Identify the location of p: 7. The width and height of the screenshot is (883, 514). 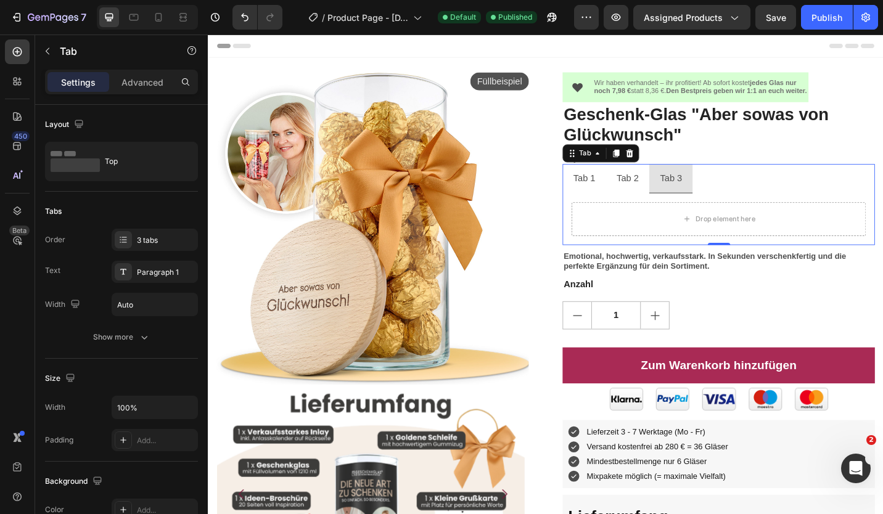
(83, 17).